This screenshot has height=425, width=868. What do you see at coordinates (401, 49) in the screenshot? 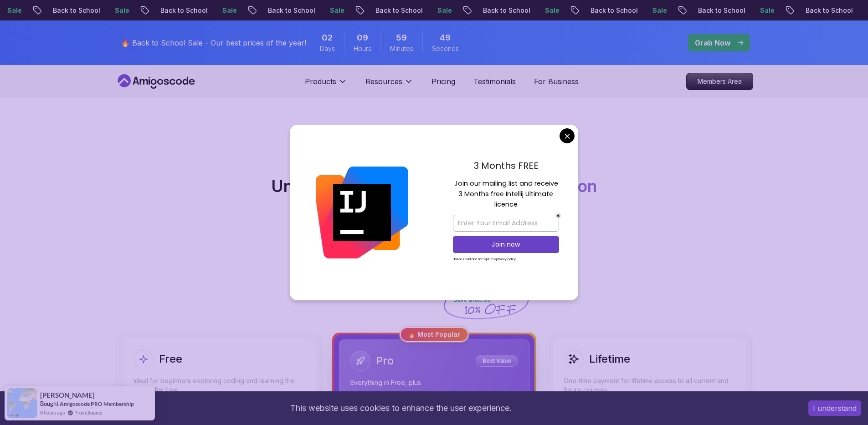
I see `span: Minutes` at bounding box center [401, 49].